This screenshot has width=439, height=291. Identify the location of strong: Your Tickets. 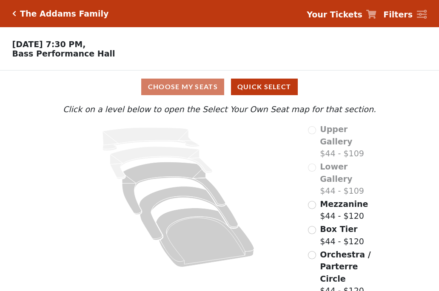
(334, 14).